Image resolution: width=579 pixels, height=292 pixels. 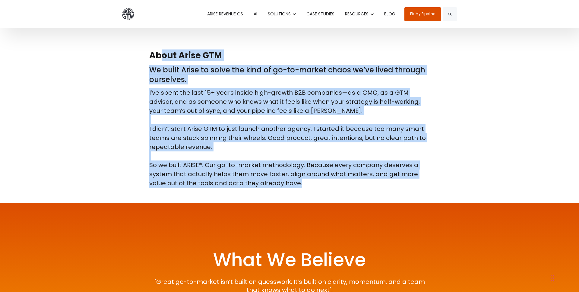 What do you see at coordinates (345, 11) in the screenshot?
I see `span: Show submenu for RESOURCES` at bounding box center [345, 11].